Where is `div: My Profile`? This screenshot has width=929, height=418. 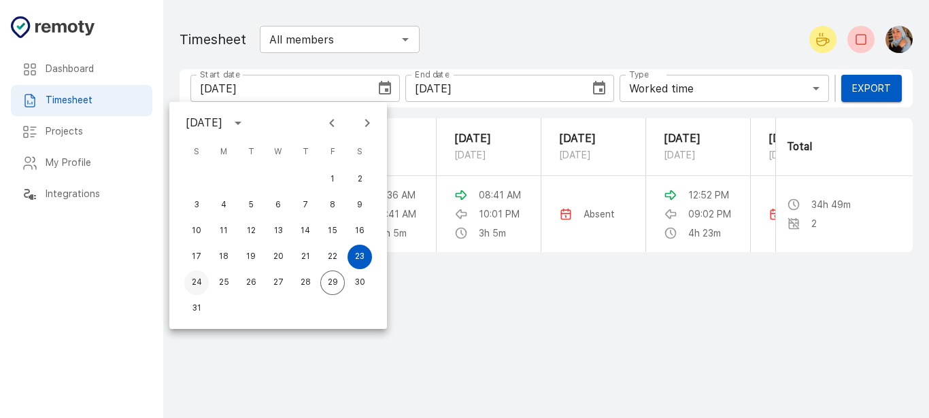
div: My Profile is located at coordinates (82, 163).